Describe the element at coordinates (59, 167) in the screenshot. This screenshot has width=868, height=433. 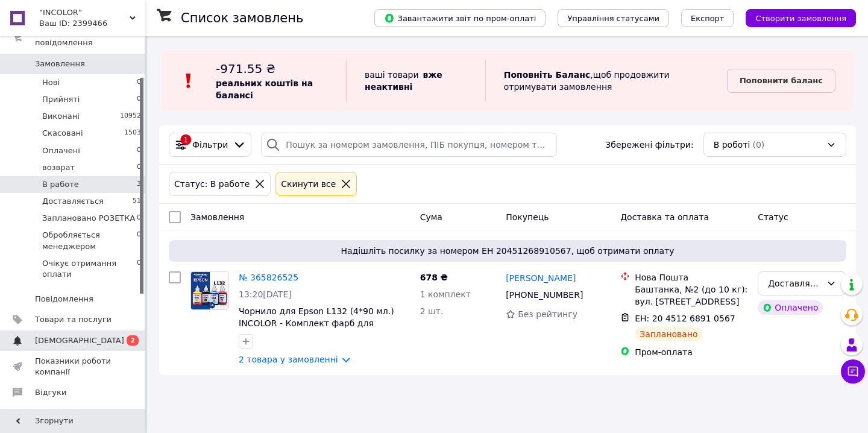
I see `span: возврат` at that location.